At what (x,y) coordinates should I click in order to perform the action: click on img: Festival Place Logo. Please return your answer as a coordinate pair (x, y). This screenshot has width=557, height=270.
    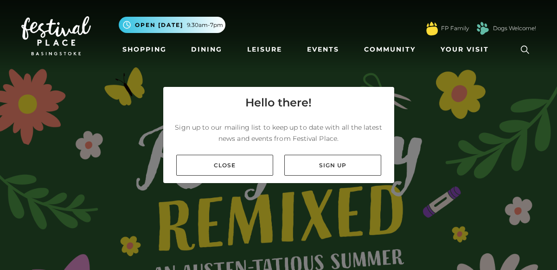
    Looking at the image, I should click on (56, 36).